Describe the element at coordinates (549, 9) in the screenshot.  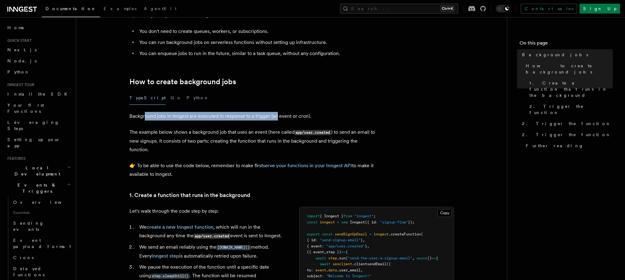
I see `a: Contact sales` at that location.